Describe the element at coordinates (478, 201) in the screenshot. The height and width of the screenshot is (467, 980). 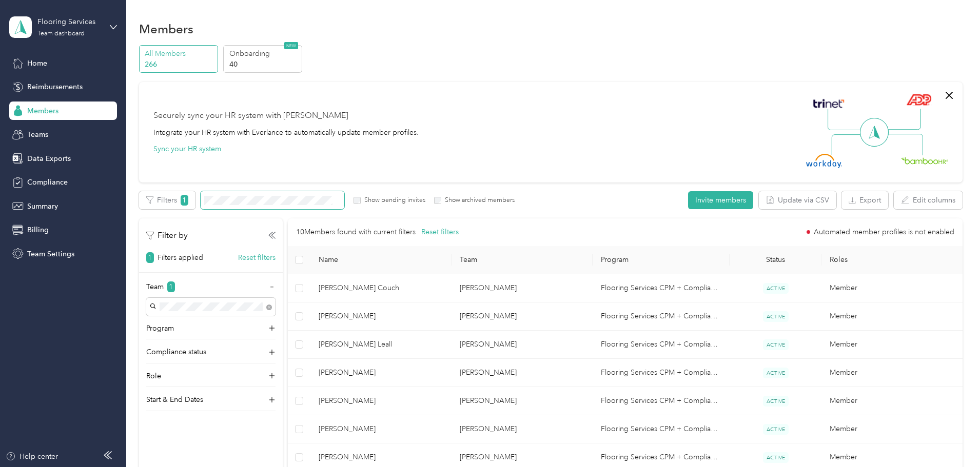
I see `label: Show archived members` at that location.